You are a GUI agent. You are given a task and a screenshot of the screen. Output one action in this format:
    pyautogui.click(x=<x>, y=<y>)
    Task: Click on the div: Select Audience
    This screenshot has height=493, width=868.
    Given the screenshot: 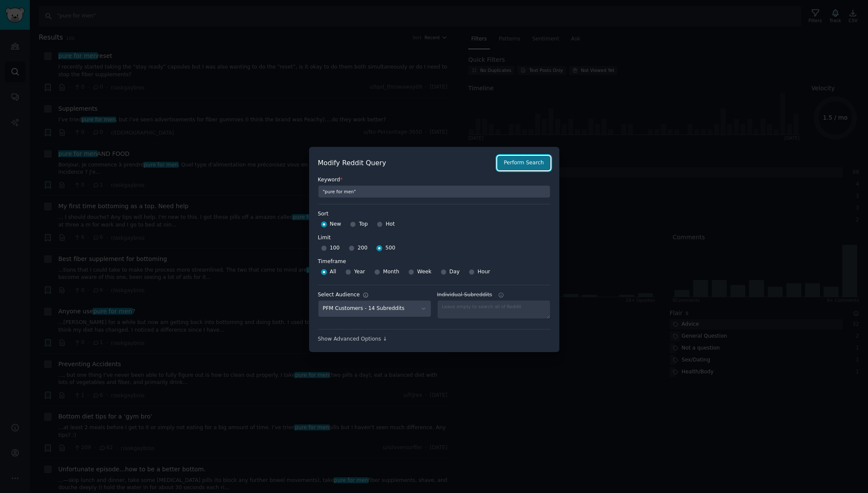 What is the action you would take?
    pyautogui.click(x=339, y=295)
    